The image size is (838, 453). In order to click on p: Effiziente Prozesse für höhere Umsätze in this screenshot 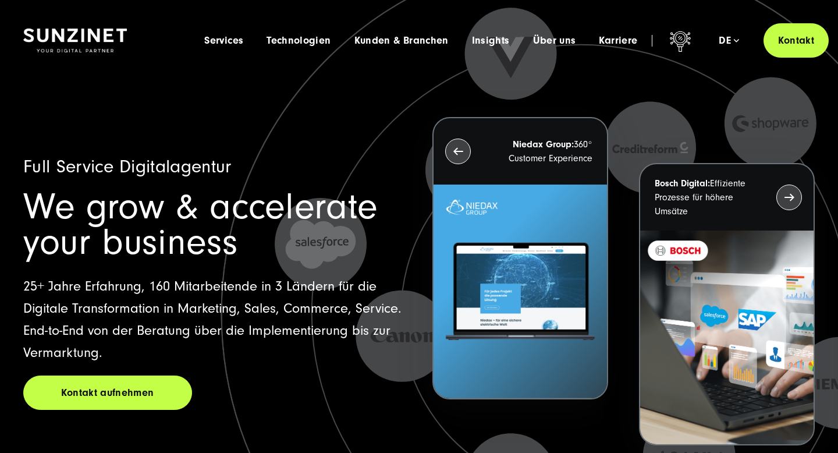, I will do `click(705, 197)`.